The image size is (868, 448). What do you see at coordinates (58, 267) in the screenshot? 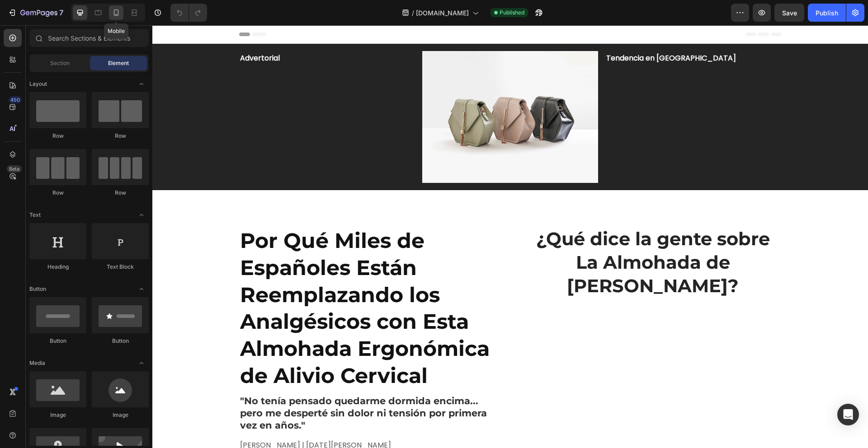
I see `div: Heading` at bounding box center [58, 267].